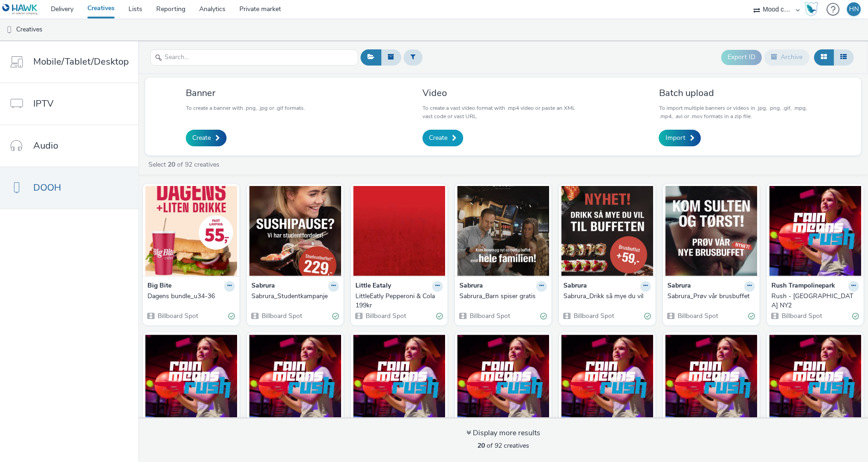 Image resolution: width=868 pixels, height=462 pixels. What do you see at coordinates (503, 296) in the screenshot?
I see `a: Sabrura_Barn spiser gratis` at bounding box center [503, 296].